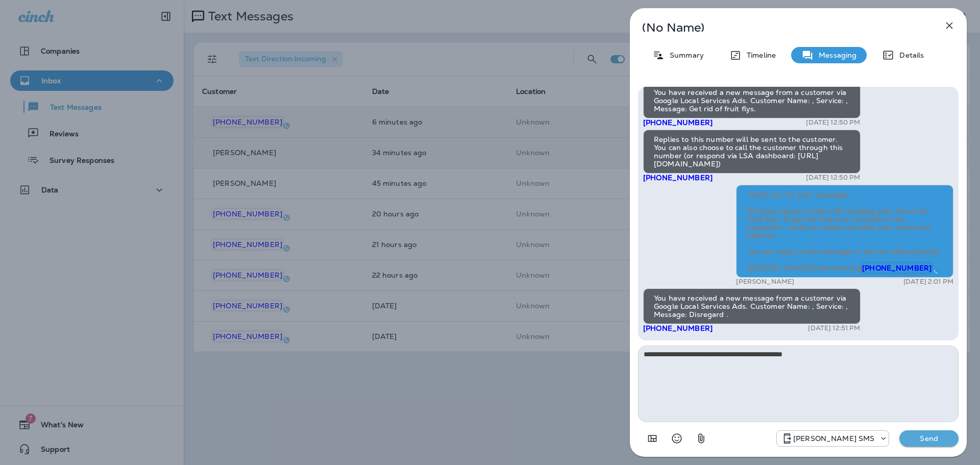 This screenshot has height=465, width=980. Describe the element at coordinates (835, 55) in the screenshot. I see `p: Messaging` at that location.